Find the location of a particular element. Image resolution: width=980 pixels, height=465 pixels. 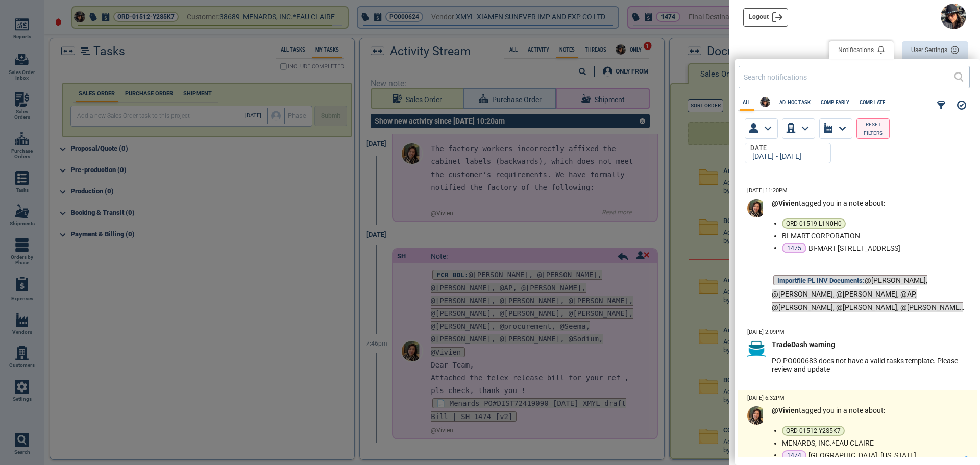

label: All is located at coordinates (746, 102).